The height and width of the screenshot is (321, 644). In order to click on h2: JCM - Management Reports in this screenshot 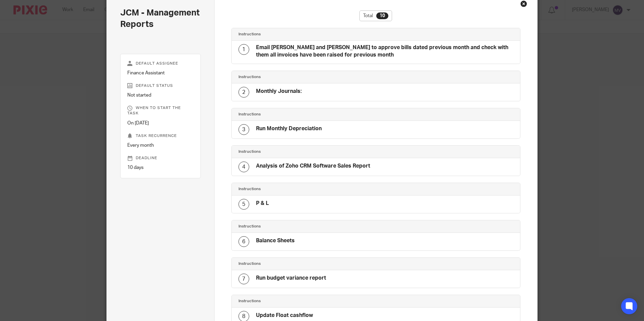, I will do `click(161, 18)`.